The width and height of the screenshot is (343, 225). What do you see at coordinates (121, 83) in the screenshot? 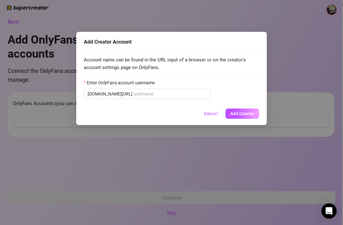
I see `label: Enter OnlyFans account username` at bounding box center [121, 83].